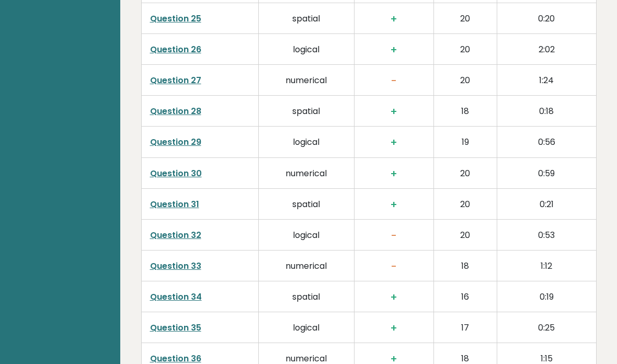  What do you see at coordinates (176, 265) in the screenshot?
I see `a: Question 33` at bounding box center [176, 265].